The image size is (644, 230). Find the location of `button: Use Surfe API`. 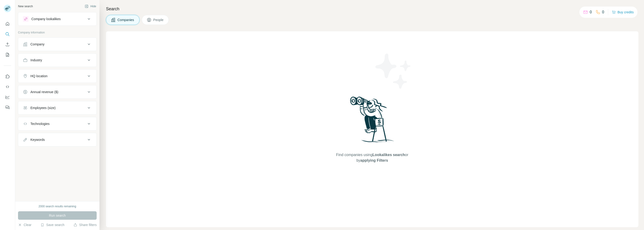

button: Use Surfe API is located at coordinates (8, 87).